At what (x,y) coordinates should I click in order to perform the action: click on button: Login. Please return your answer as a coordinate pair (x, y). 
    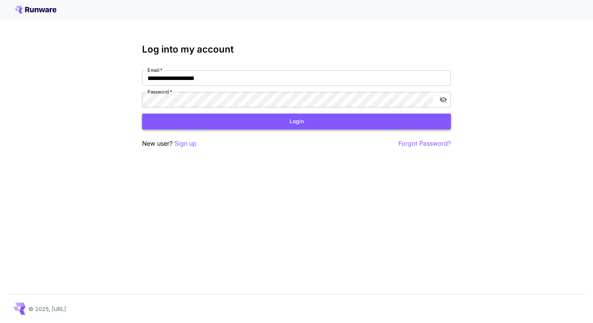
    Looking at the image, I should click on (296, 121).